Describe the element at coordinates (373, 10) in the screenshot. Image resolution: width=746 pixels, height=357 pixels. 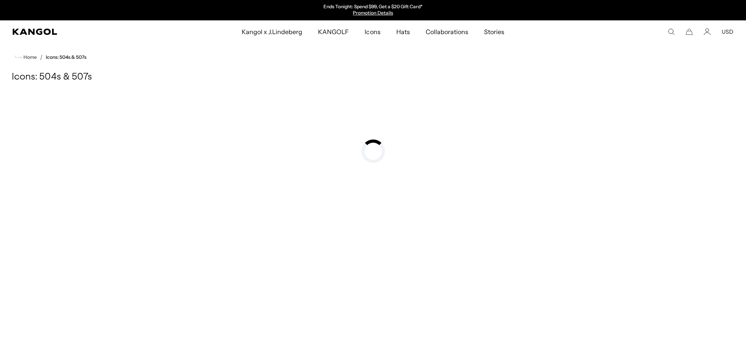
I see `div: 1 of 2` at that location.